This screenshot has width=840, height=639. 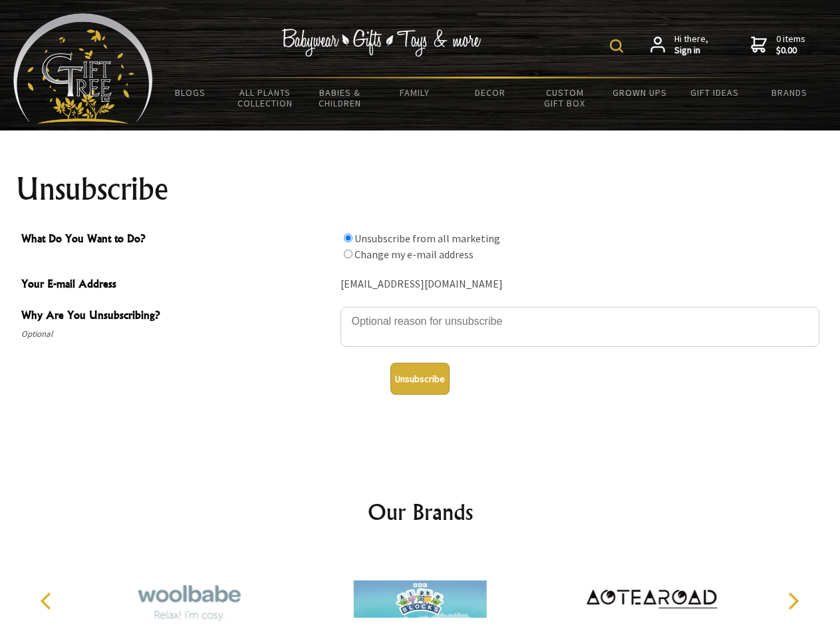 I want to click on img: product search, so click(x=617, y=46).